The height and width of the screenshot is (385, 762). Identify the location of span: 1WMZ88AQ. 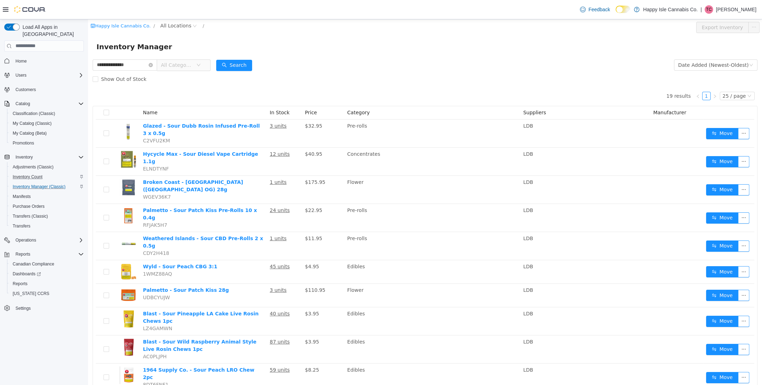
(69, 255).